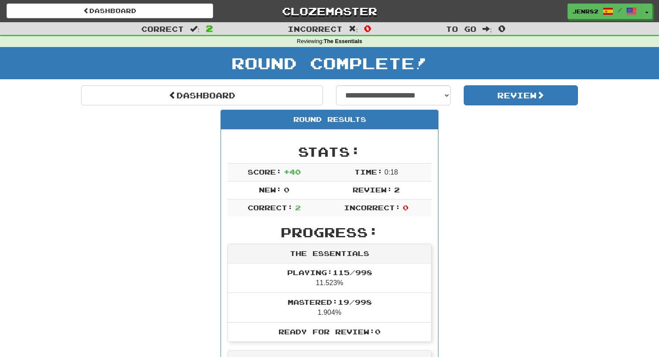 The width and height of the screenshot is (659, 357). Describe the element at coordinates (329, 308) in the screenshot. I see `li: 1.904%` at that location.